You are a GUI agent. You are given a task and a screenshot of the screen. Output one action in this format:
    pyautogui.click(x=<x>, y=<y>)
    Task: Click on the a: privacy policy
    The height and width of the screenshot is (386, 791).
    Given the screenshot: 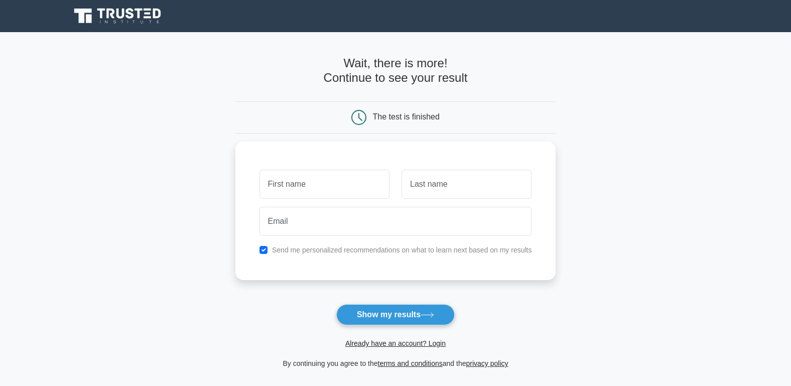 What is the action you would take?
    pyautogui.click(x=487, y=363)
    